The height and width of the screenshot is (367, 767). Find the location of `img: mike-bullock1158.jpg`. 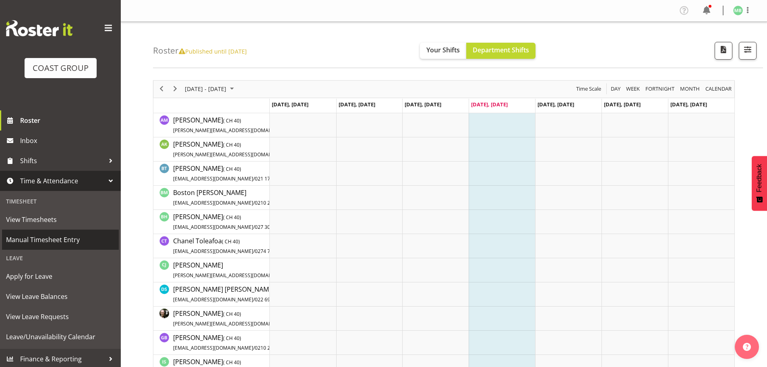

img: mike-bullock1158.jpg is located at coordinates (738, 10).